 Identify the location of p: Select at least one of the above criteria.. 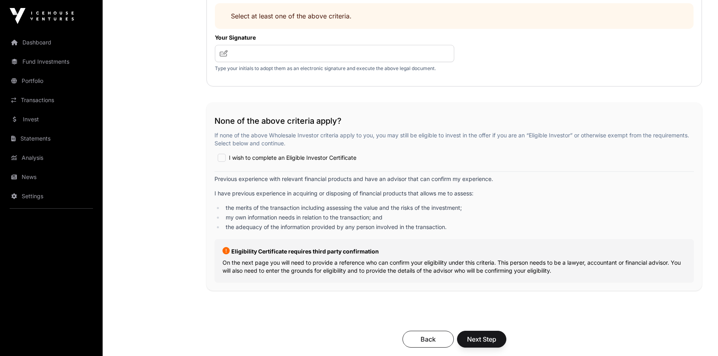
(454, 16).